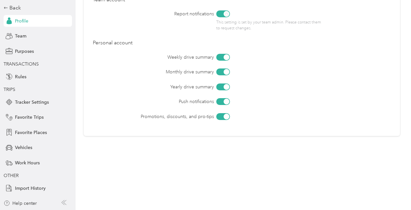 This screenshot has height=210, width=411. What do you see at coordinates (30, 188) in the screenshot?
I see `span: Import History` at bounding box center [30, 188].